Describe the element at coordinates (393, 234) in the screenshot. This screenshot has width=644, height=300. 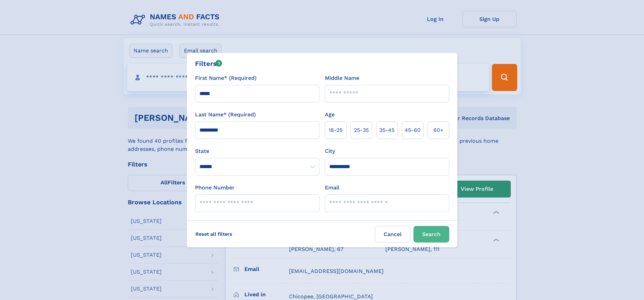
I see `label: Cancel` at that location.